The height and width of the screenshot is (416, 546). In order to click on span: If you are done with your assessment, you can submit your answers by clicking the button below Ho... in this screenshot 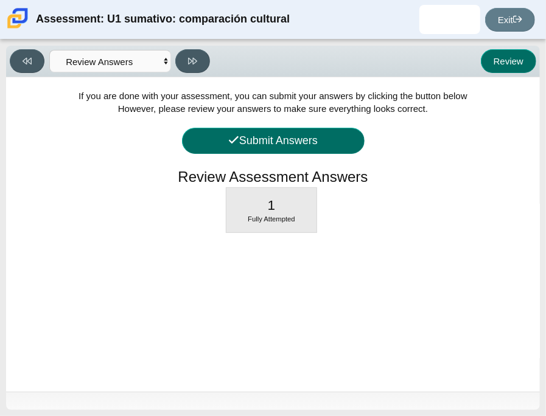, I will do `click(273, 102)`.